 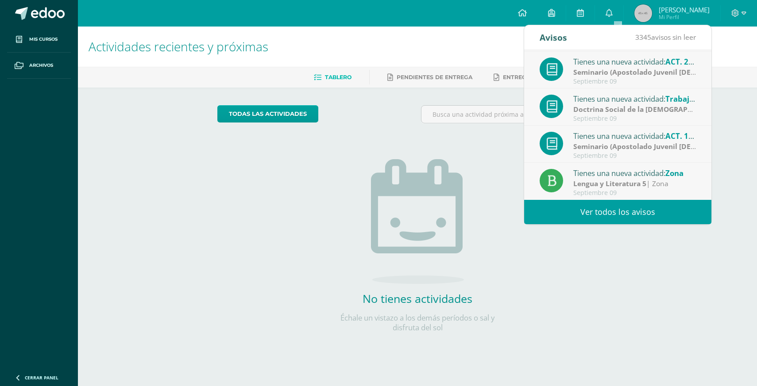 What do you see at coordinates (643, 13) in the screenshot?
I see `img: 45x45` at bounding box center [643, 13].